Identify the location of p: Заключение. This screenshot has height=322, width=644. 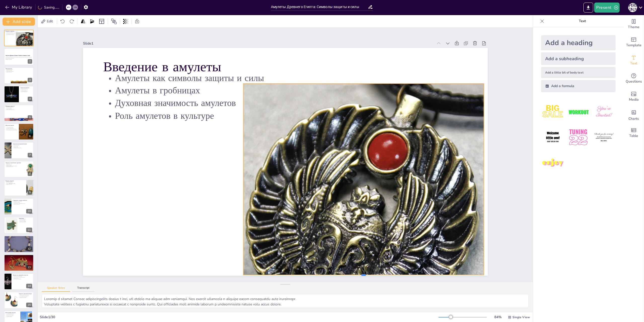
(25, 218).